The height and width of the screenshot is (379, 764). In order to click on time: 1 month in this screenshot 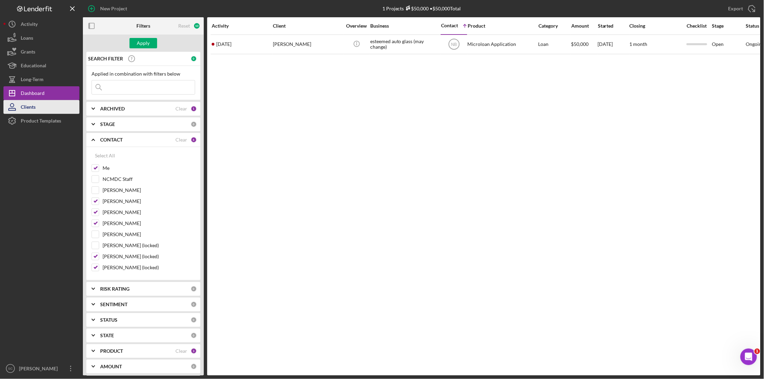, I will do `click(639, 44)`.